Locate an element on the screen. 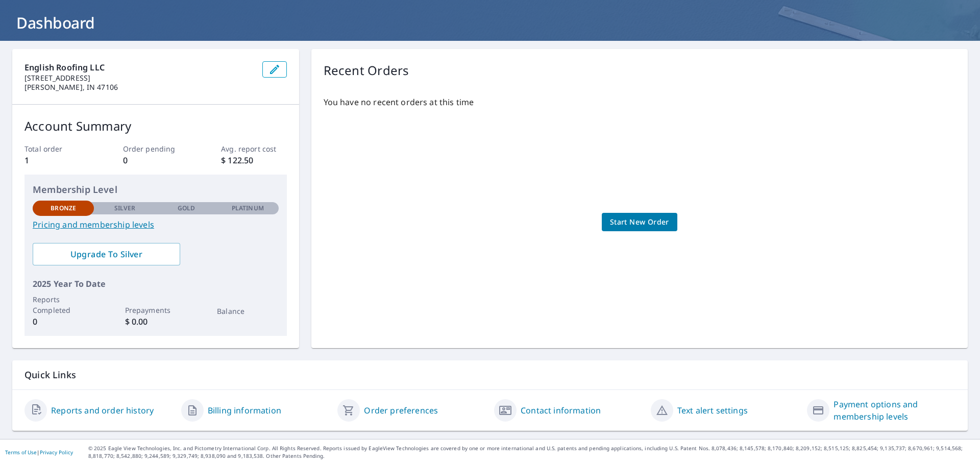 This screenshot has height=465, width=980. p: Recent Orders is located at coordinates (366, 71).